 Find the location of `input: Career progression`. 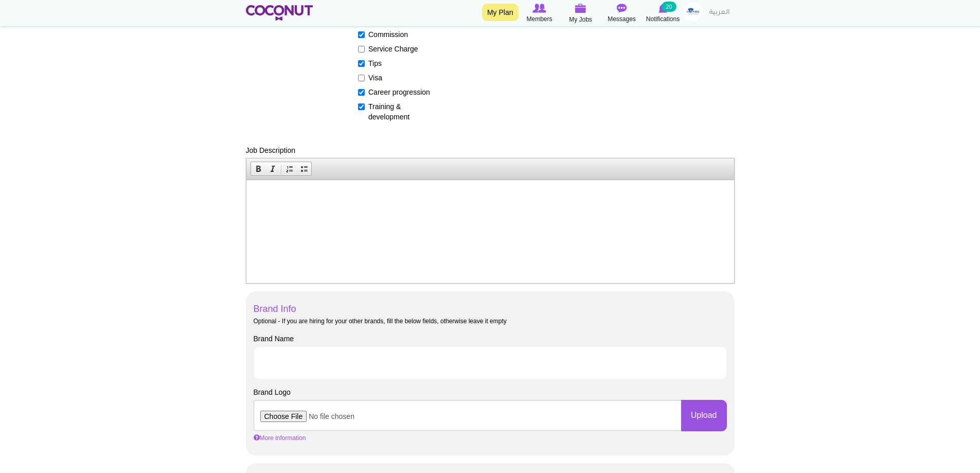

input: Career progression is located at coordinates (361, 92).